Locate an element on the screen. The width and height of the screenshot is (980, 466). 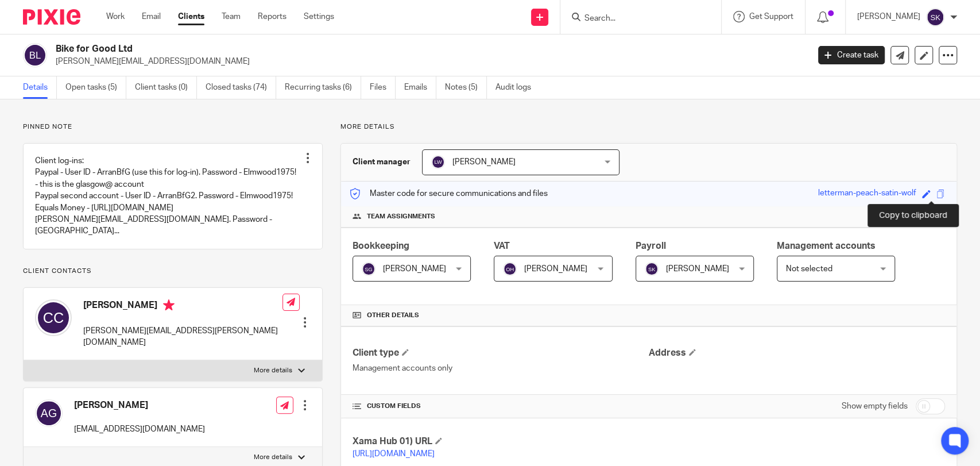
h4: Address is located at coordinates (797, 352).